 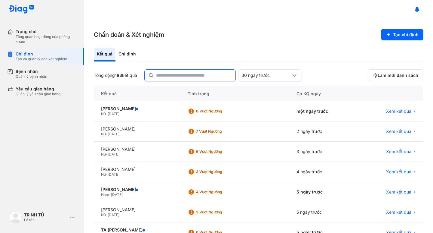 What do you see at coordinates (116, 75) in the screenshot?
I see `div: Tổng cộng kết quả` at bounding box center [116, 75].